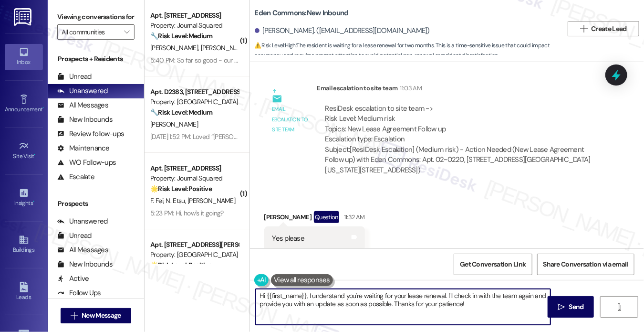 The height and width of the screenshot is (332, 644). What do you see at coordinates (301, 13) in the screenshot?
I see `b: Eden Commons: New Inbound` at bounding box center [301, 13].